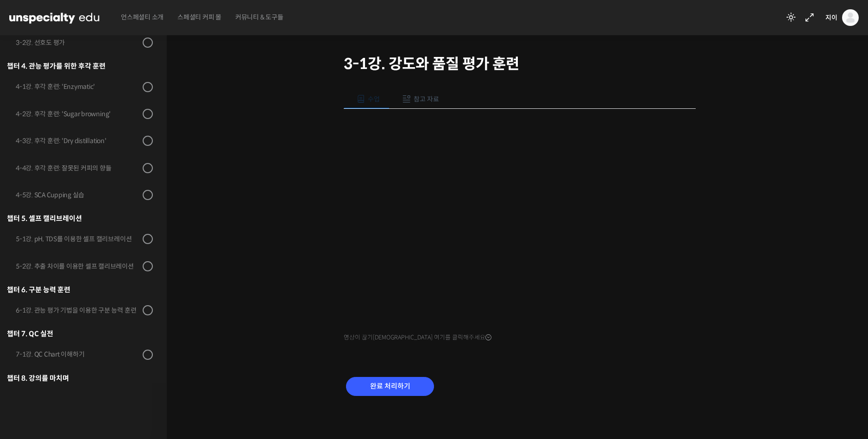 The width and height of the screenshot is (868, 439). I want to click on div: 4-5강. SCA Cupping 실습, so click(78, 195).